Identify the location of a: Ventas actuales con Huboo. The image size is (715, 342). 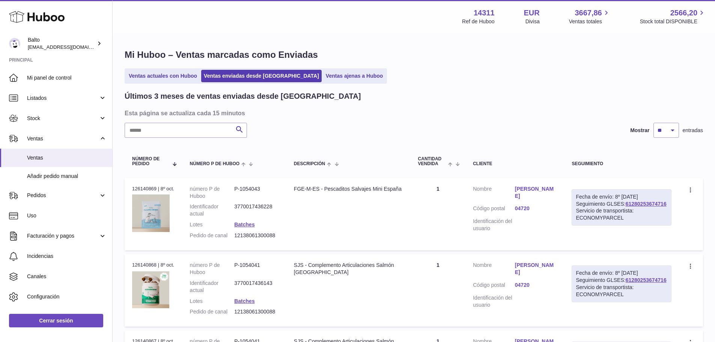
(163, 76).